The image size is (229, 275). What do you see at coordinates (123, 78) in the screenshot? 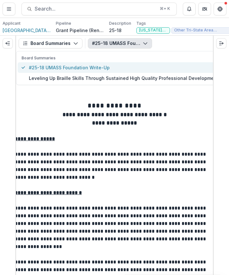
I see `span: Leveling Up Braille Skills Through Sustained High Quality Professional Development` at bounding box center [123, 78].